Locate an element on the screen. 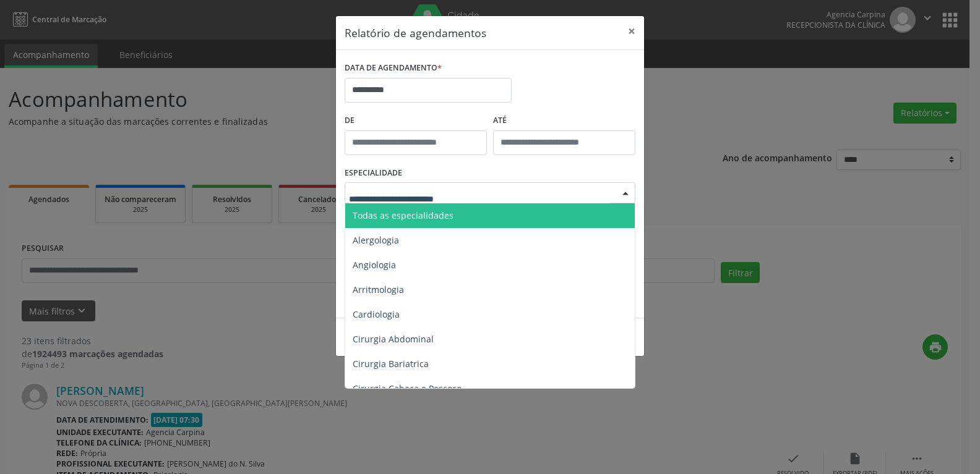 This screenshot has height=474, width=980. span: Cirurgia Cabeça e Pescoço is located at coordinates (407, 388).